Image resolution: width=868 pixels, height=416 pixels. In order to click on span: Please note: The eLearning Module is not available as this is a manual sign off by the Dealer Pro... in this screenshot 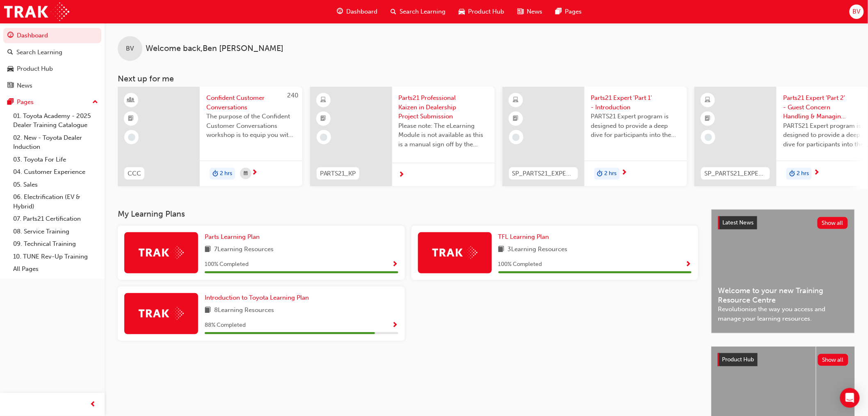, I will do `click(444, 135)`.